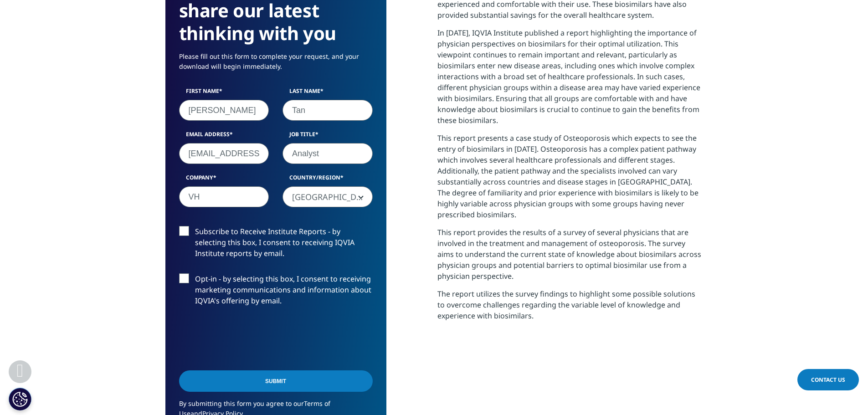  What do you see at coordinates (275, 292) in the screenshot?
I see `label: Opt-in - by selecting this box, I consent to receiving marketing communications and information a...` at bounding box center [275, 292].